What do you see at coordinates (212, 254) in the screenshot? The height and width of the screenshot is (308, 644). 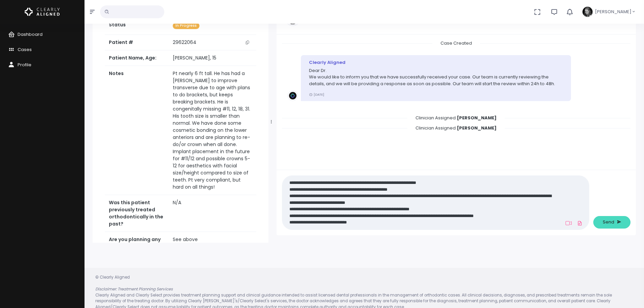 I see `td: See above` at bounding box center [212, 254].